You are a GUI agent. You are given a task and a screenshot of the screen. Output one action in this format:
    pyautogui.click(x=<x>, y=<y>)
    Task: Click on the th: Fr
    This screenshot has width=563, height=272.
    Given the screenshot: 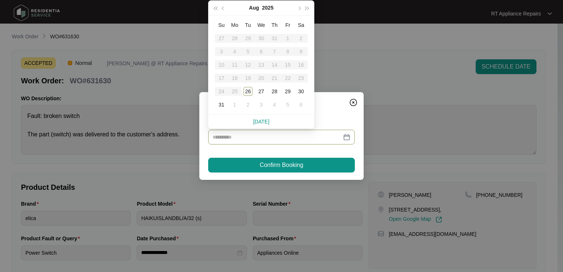 What is the action you would take?
    pyautogui.click(x=288, y=25)
    